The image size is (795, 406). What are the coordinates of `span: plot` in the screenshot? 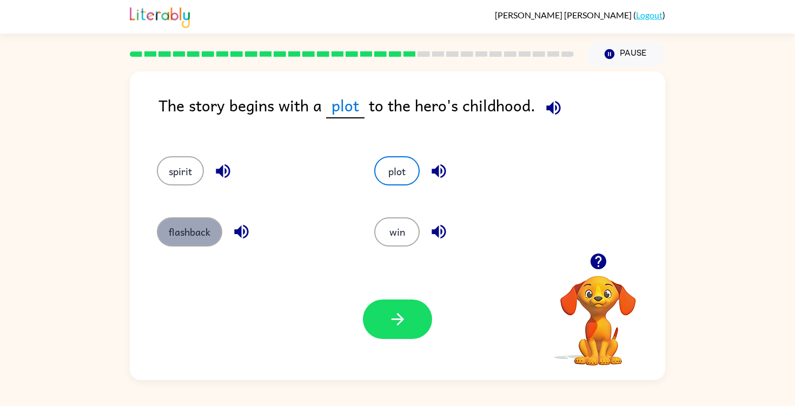 It's located at (345, 105).